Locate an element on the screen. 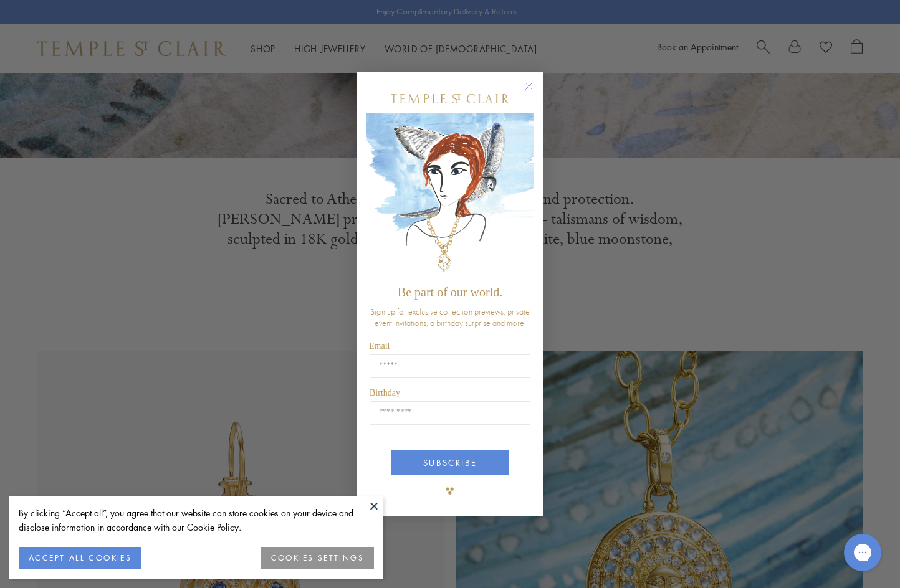 Image resolution: width=900 pixels, height=588 pixels. span: Birthday is located at coordinates (385, 393).